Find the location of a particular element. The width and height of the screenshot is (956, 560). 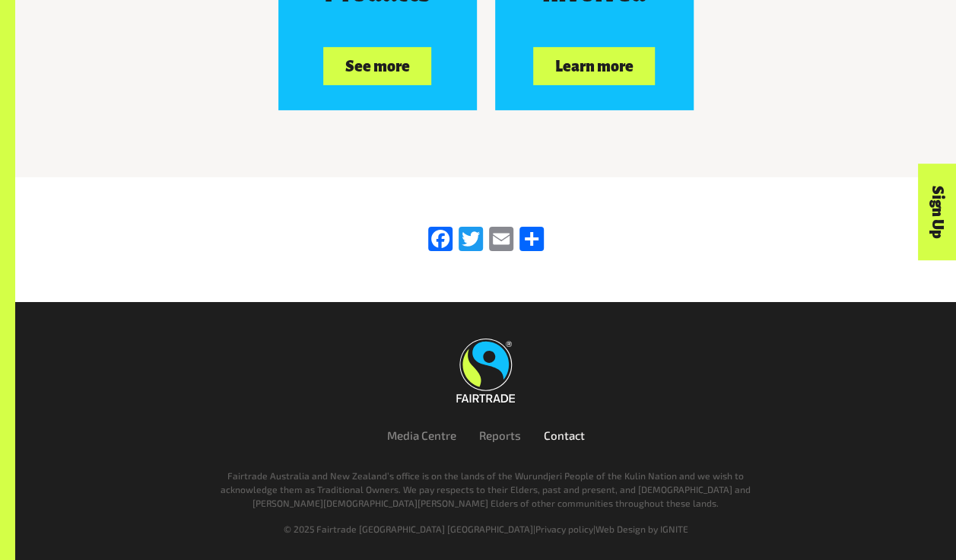

a: Facebook is located at coordinates (440, 240).